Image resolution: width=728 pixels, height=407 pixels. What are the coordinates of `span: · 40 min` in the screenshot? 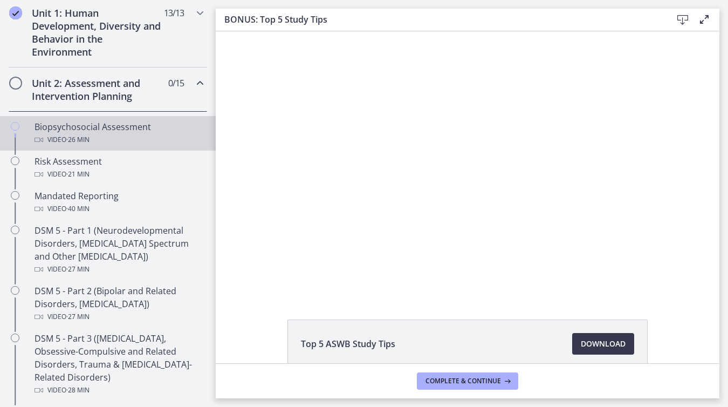 It's located at (78, 209).